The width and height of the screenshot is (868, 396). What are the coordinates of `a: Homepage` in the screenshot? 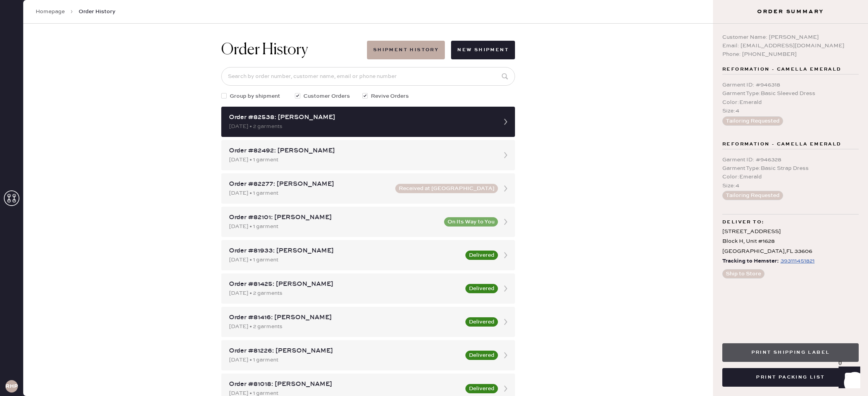 It's located at (50, 12).